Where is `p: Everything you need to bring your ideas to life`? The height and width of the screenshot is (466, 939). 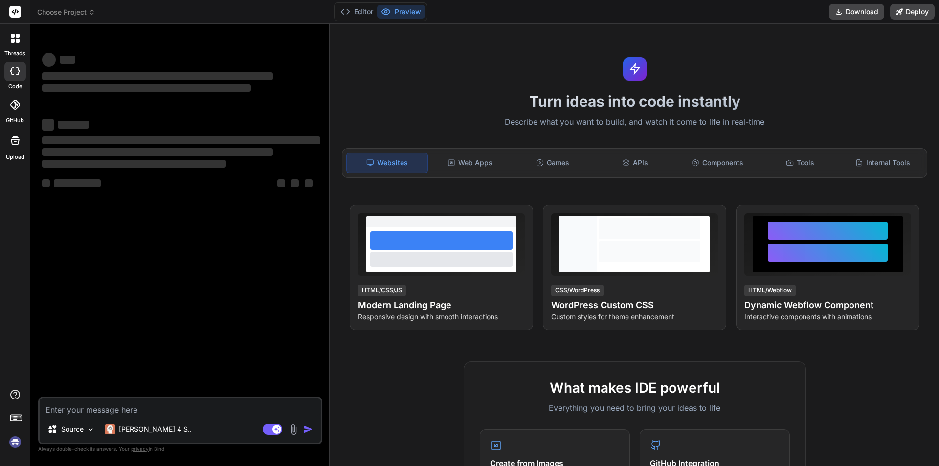 p: Everything you need to bring your ideas to life is located at coordinates (635, 408).